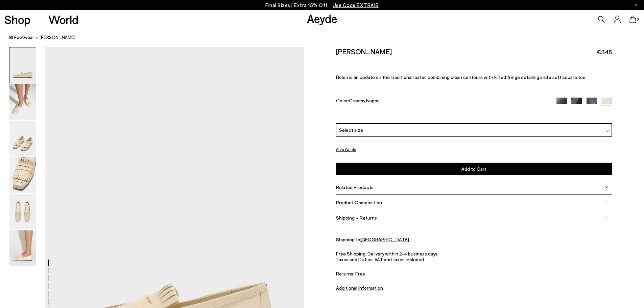 This screenshot has height=308, width=644. What do you see at coordinates (474, 264) in the screenshot?
I see `div: Free Shipping: Delivery within 2-4 business days Taxes and Duties: VAT and taxes included` at bounding box center [474, 264].